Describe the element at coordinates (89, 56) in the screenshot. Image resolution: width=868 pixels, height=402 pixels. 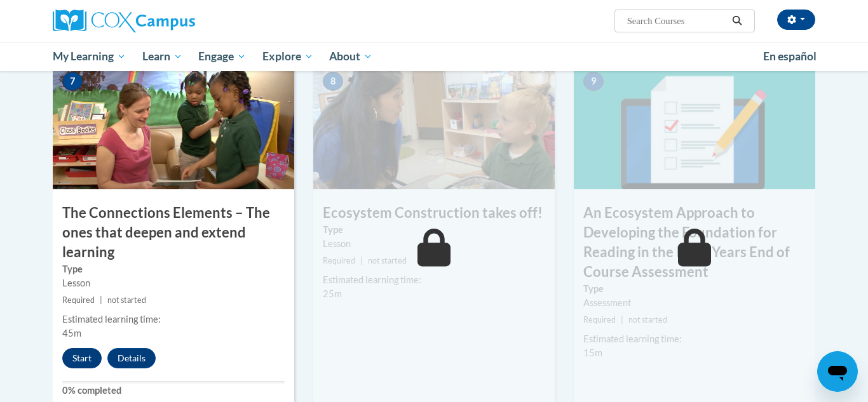
I see `span: My Learning` at that location.